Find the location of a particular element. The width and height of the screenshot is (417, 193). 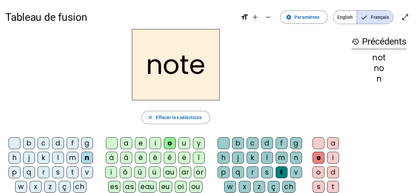

div: ü is located at coordinates (154, 172).